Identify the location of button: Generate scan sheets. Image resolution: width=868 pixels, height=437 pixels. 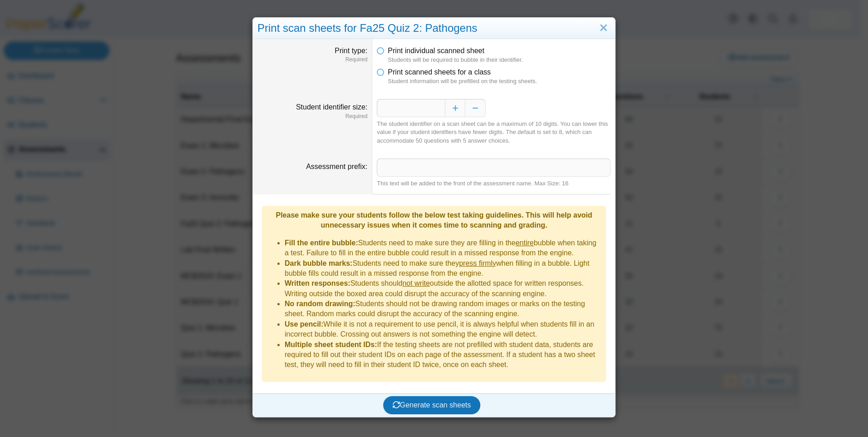
(431, 405).